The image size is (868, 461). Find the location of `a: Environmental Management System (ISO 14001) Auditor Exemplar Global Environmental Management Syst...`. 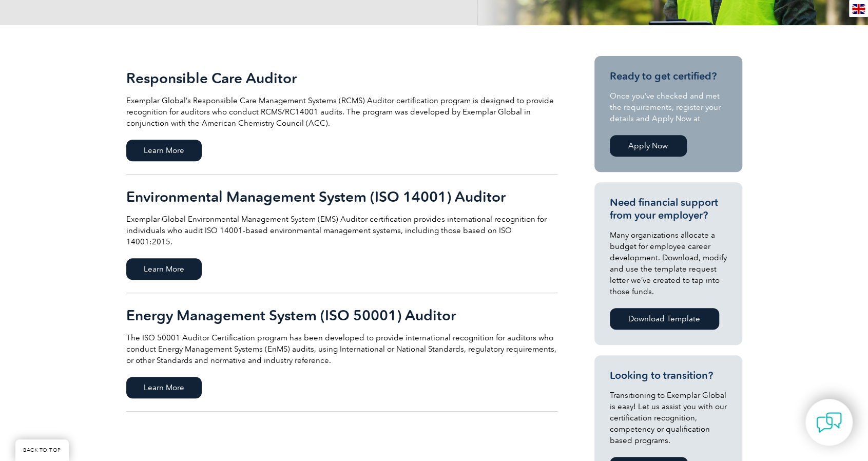

a: Environmental Management System (ISO 14001) Auditor Exemplar Global Environmental Management Syst... is located at coordinates (342, 234).